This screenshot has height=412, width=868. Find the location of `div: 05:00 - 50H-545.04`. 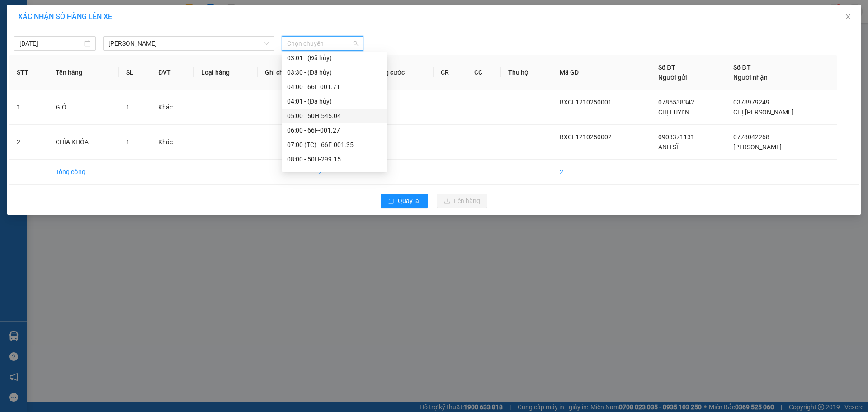

div: 05:00 - 50H-545.04 is located at coordinates (334, 116).